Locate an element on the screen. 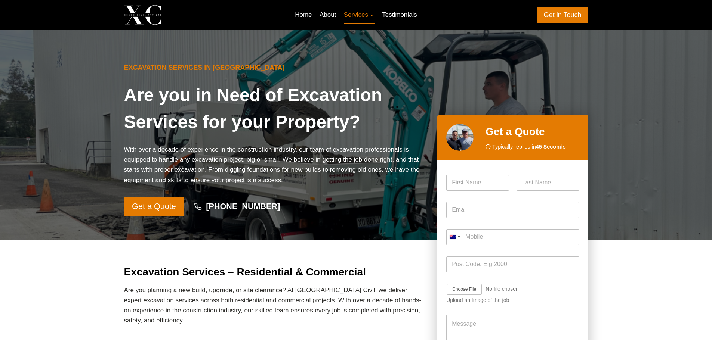  div: Upload an Image of the job is located at coordinates (512, 300).